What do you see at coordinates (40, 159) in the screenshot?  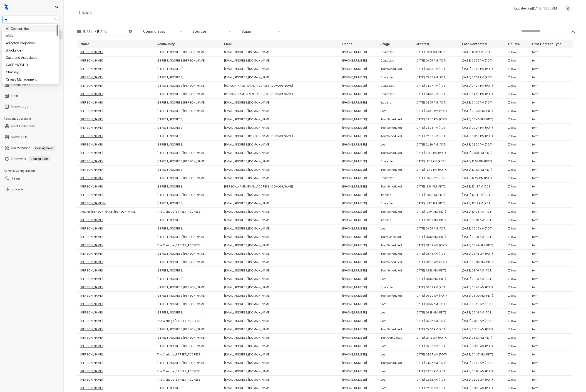 I see `span: Coming Soon` at bounding box center [40, 159].